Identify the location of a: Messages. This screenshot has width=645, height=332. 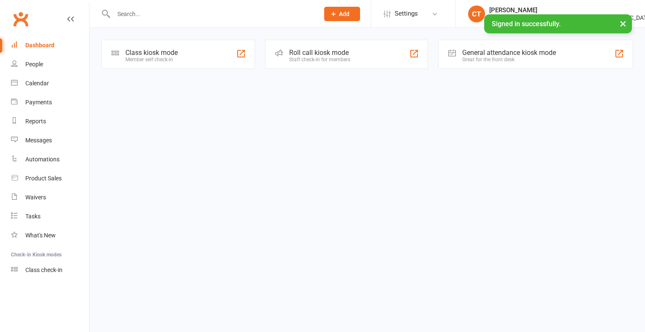
(50, 140).